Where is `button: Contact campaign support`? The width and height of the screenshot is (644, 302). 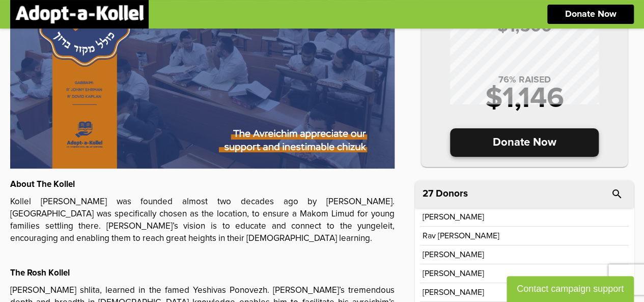 button: Contact campaign support is located at coordinates (570, 289).